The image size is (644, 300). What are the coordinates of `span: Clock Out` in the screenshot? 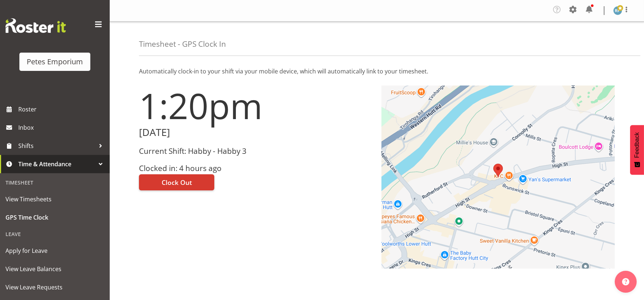 It's located at (177, 182).